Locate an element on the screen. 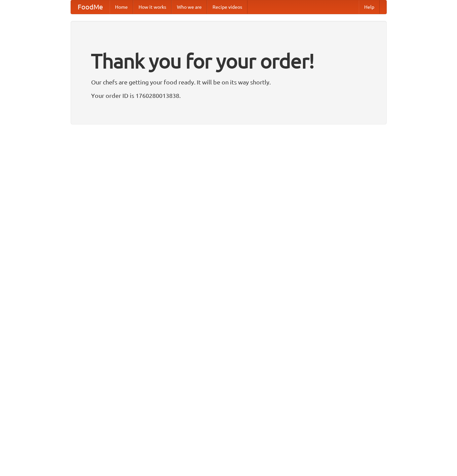 The width and height of the screenshot is (457, 476). h1: Thank you for your order! is located at coordinates (228, 61).